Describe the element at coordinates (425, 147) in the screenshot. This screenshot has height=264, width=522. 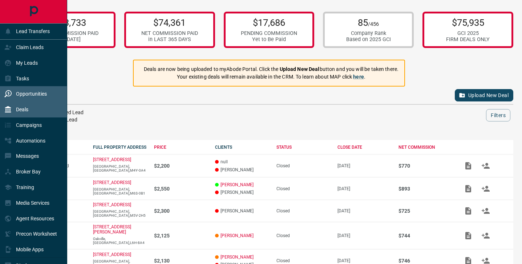
I see `div: NET COMMISSION` at that location.